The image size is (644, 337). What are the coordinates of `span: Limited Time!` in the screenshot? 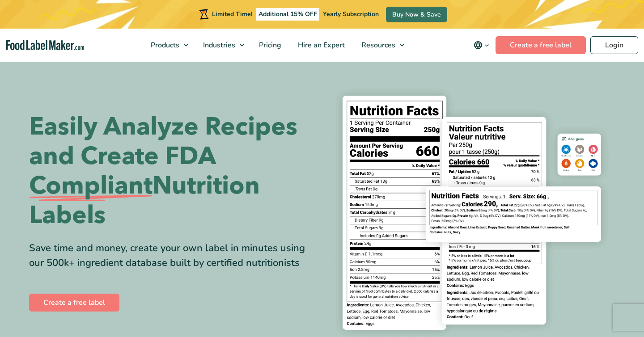 It's located at (232, 14).